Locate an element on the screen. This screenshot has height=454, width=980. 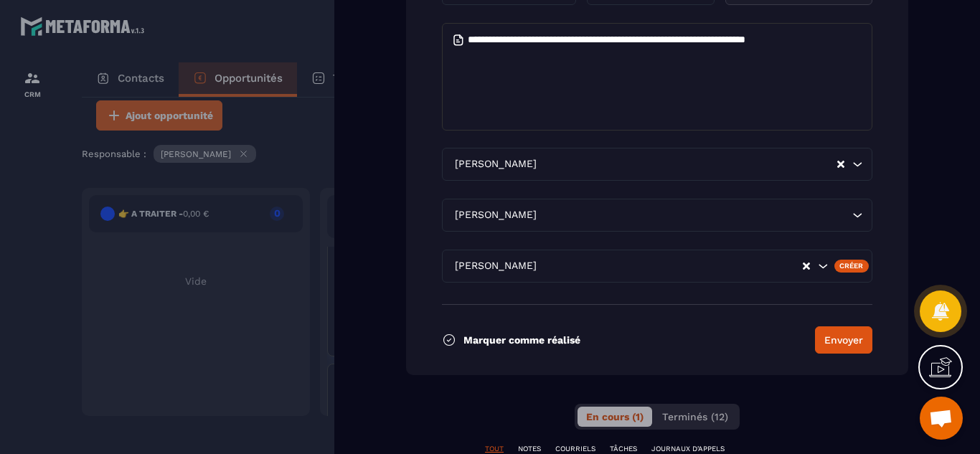
span: Terminés (12) is located at coordinates (695, 417).